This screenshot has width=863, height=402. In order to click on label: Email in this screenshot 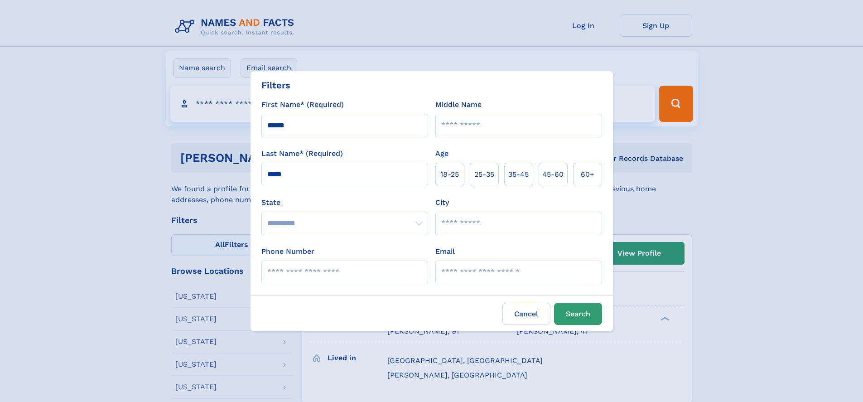, I will do `click(445, 251)`.